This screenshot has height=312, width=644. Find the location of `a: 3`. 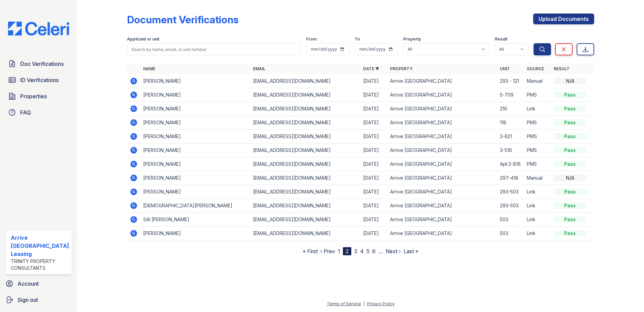

a: 3 is located at coordinates (356, 251).